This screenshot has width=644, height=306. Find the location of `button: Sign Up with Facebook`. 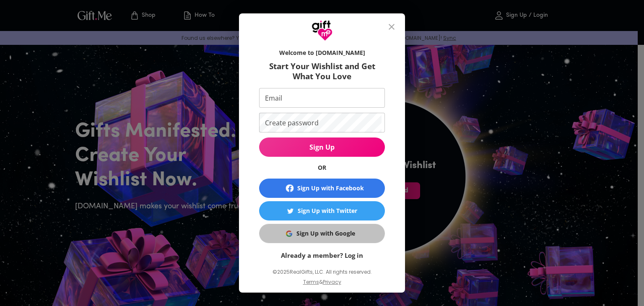

button: Sign Up with Facebook is located at coordinates (322, 188).